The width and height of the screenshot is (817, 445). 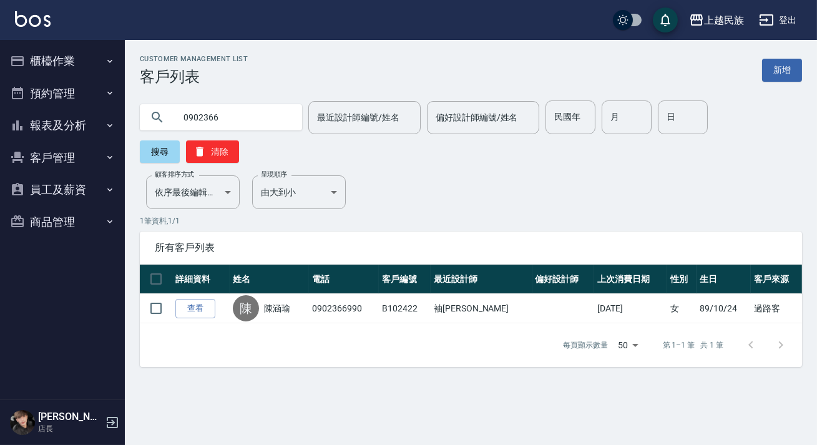 What do you see at coordinates (195, 308) in the screenshot?
I see `a: 查看` at bounding box center [195, 308].